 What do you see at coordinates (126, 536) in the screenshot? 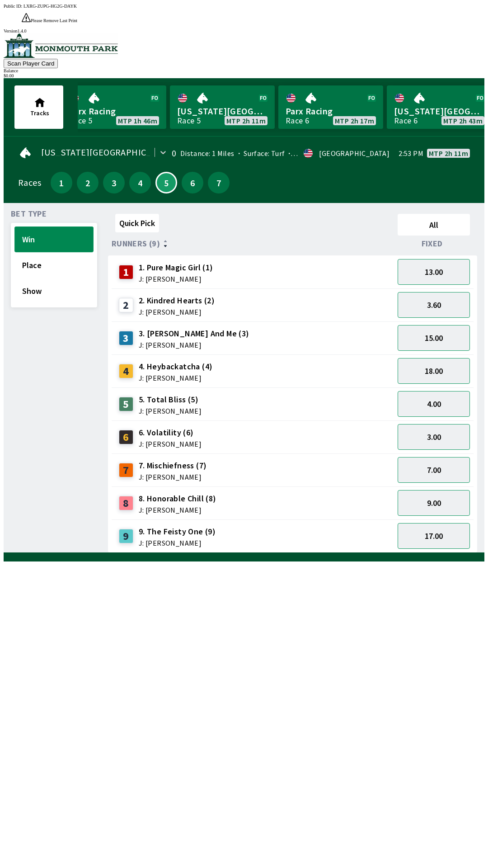
I see `div: 9` at bounding box center [126, 536].